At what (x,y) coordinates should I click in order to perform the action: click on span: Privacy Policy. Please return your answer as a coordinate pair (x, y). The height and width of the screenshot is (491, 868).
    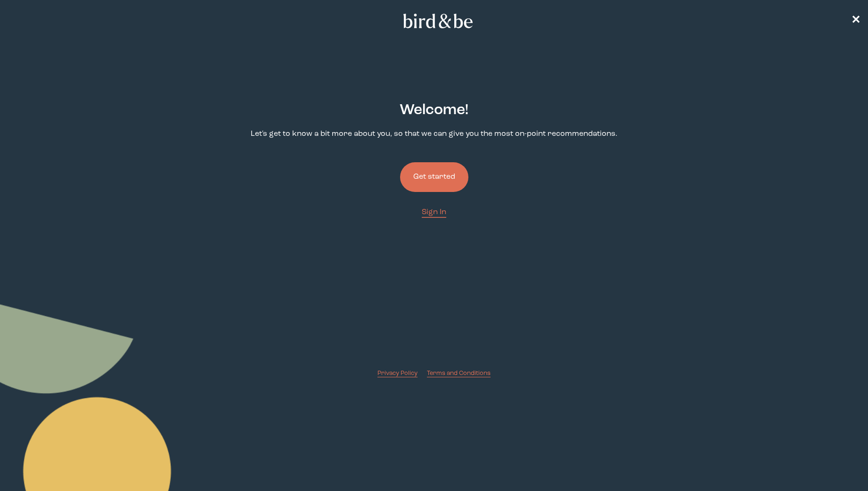
    Looking at the image, I should click on (397, 373).